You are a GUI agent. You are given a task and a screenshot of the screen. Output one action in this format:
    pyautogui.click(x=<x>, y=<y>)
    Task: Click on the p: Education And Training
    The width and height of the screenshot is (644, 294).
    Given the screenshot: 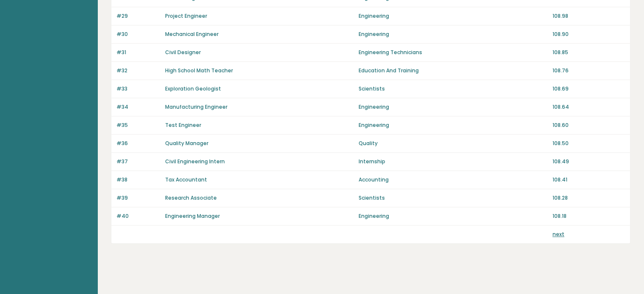 What is the action you would take?
    pyautogui.click(x=453, y=71)
    